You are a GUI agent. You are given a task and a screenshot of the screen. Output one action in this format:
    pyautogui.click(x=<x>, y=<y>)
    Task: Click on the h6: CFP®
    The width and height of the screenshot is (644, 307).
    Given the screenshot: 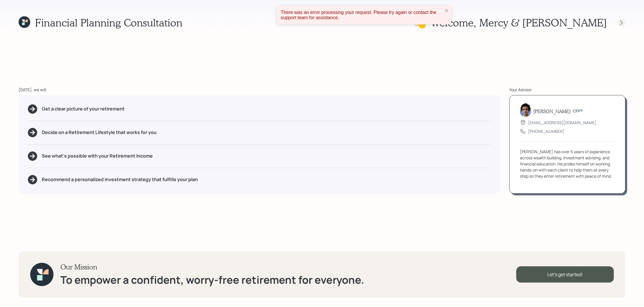 What is the action you would take?
    pyautogui.click(x=578, y=111)
    